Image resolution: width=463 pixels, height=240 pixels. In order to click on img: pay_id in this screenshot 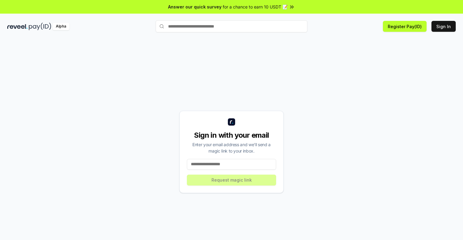, I will do `click(40, 26)`.